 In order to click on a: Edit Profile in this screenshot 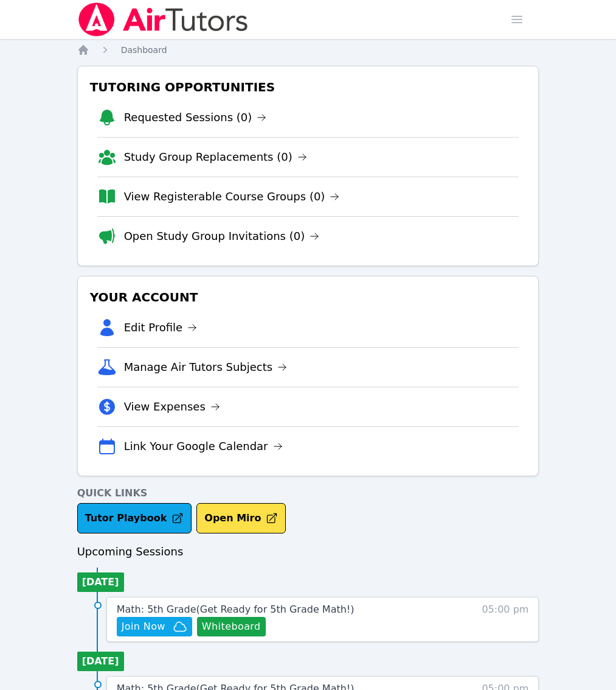, I will do `click(160, 327)`.